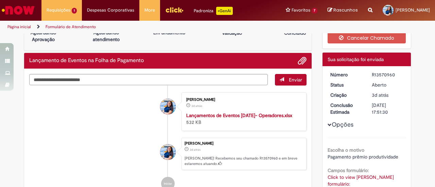 The width and height of the screenshot is (435, 187). Describe the element at coordinates (343, 10) in the screenshot. I see `a: Rascunhos` at that location.